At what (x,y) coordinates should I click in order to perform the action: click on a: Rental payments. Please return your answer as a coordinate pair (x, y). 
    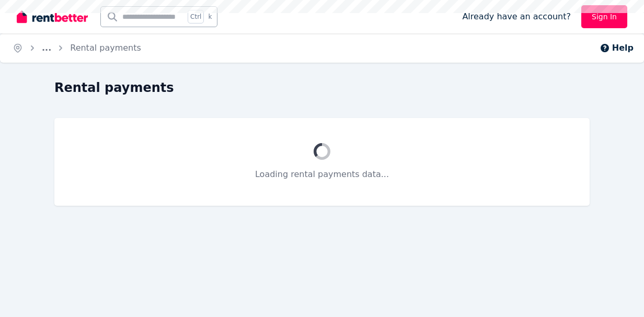
    Looking at the image, I should click on (106, 47).